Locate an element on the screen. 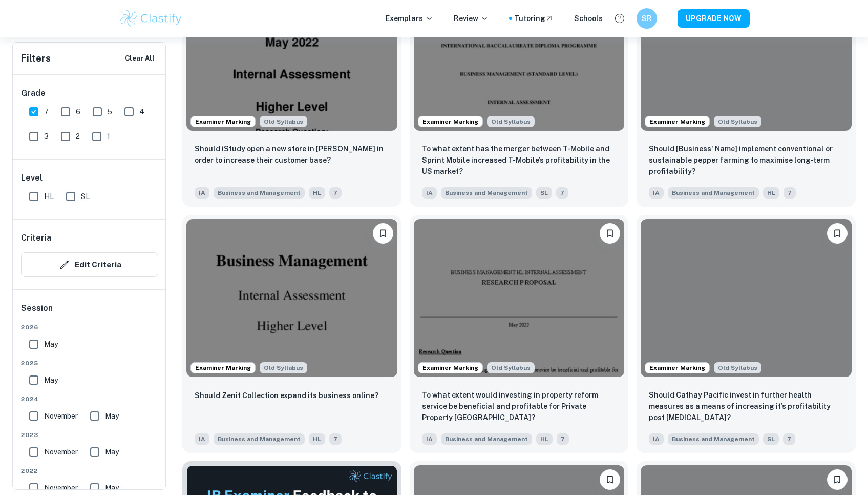 The height and width of the screenshot is (495, 868). span: 2026 is located at coordinates (90, 327).